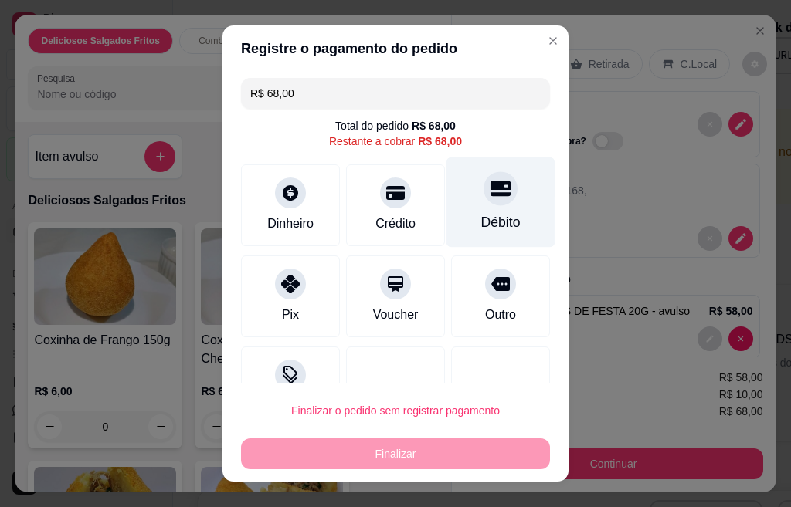  What do you see at coordinates (395, 49) in the screenshot?
I see `header: Registre o pagamento do pedido` at bounding box center [395, 49].